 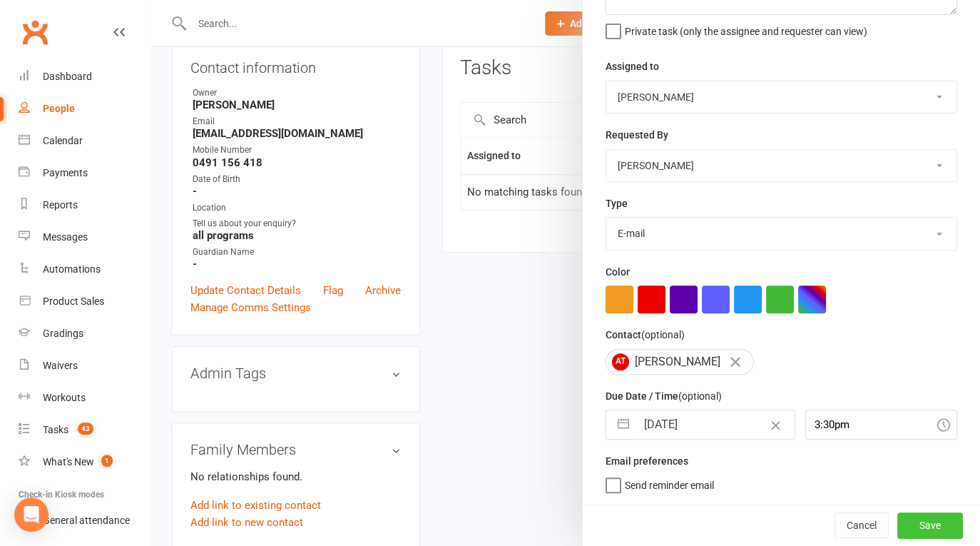 What do you see at coordinates (647, 462) in the screenshot?
I see `label: Email preferences` at bounding box center [647, 462].